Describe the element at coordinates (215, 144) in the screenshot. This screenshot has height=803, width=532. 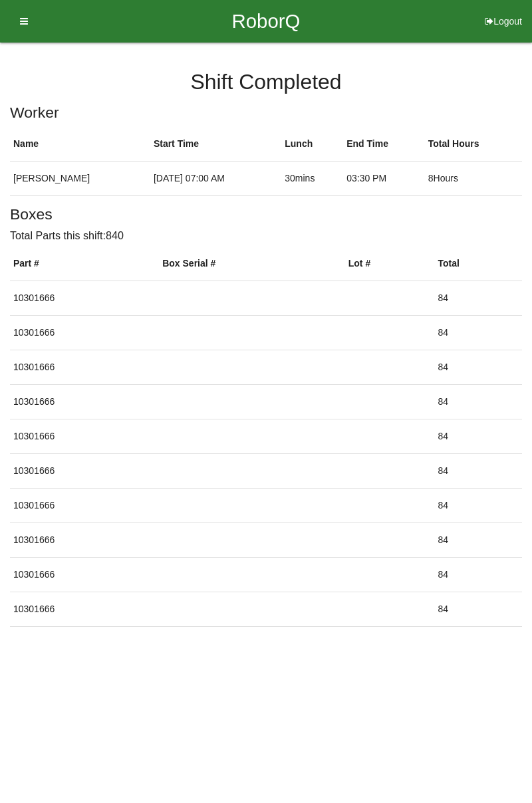
I see `th: Start Time` at that location.